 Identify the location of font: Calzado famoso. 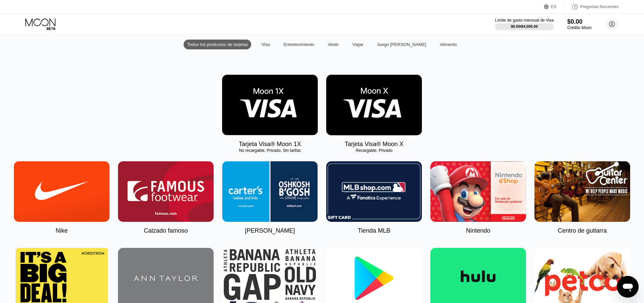
(166, 231).